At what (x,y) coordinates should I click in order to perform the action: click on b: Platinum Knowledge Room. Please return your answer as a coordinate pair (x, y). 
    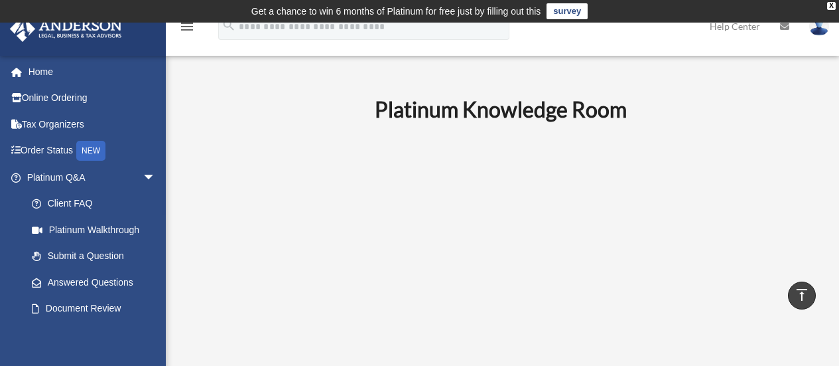
    Looking at the image, I should click on (501, 109).